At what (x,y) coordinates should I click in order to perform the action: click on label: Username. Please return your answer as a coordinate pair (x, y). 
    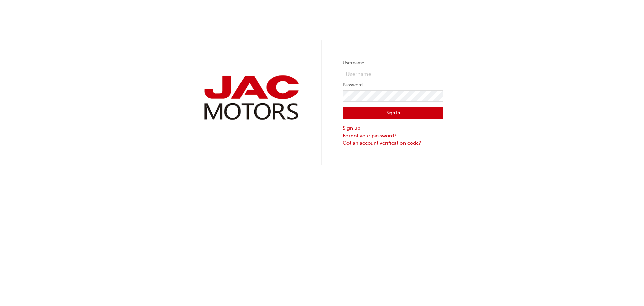
    Looking at the image, I should click on (393, 63).